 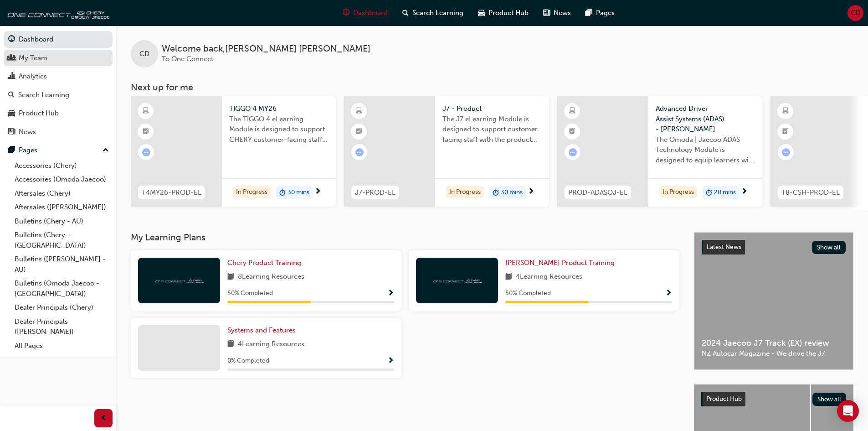 What do you see at coordinates (104, 418) in the screenshot?
I see `span: prev-icon` at bounding box center [104, 418].